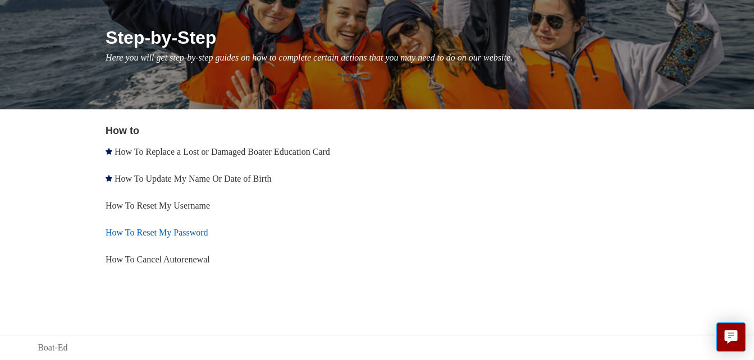 This screenshot has height=360, width=754. Describe the element at coordinates (731, 337) in the screenshot. I see `div: Live chat` at that location.